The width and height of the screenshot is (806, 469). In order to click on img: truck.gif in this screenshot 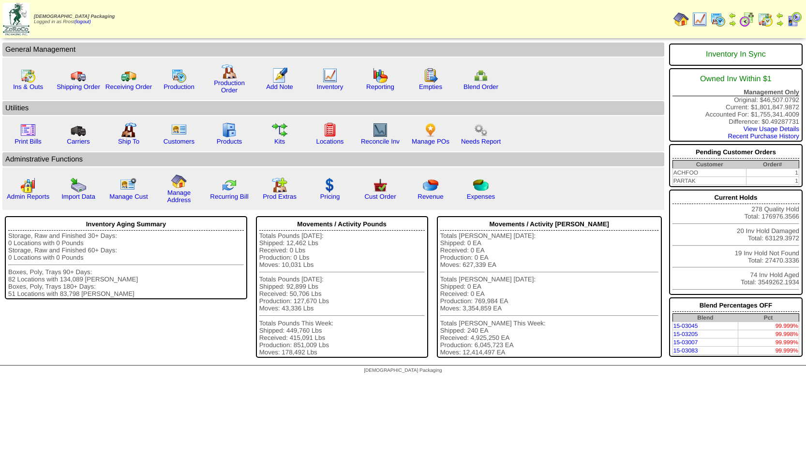, I will do `click(78, 76)`.